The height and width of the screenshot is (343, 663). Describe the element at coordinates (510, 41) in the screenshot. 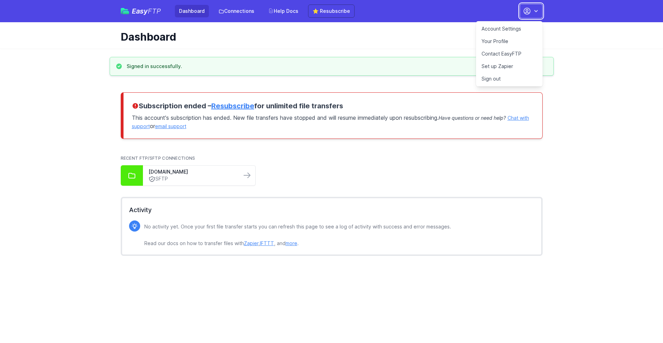

I see `a: Your Profile` at that location.